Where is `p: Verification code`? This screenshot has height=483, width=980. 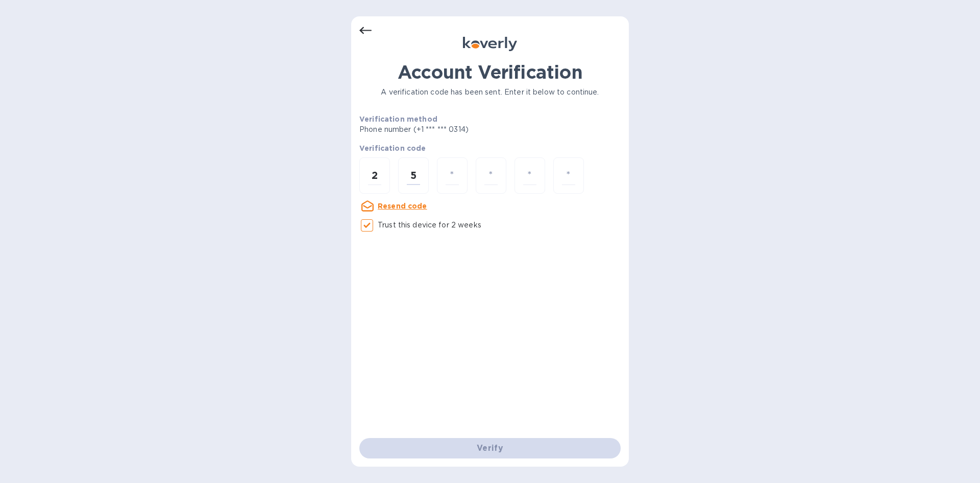
p: Verification code is located at coordinates (490, 148).